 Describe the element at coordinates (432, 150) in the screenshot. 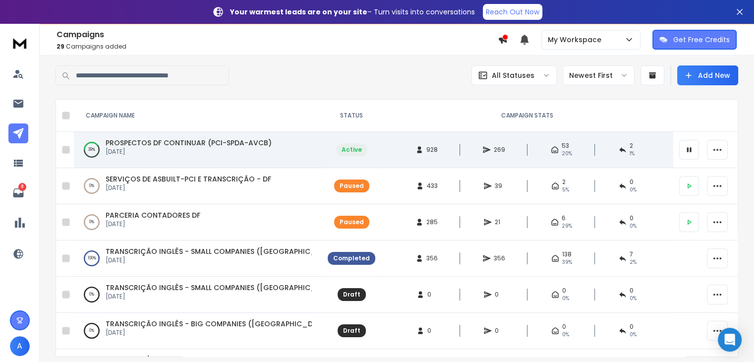

I see `span: 928` at that location.